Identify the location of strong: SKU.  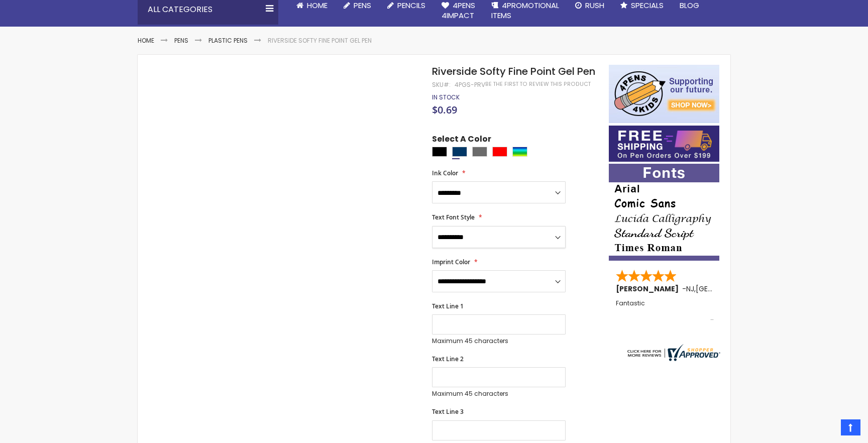
(441, 84).